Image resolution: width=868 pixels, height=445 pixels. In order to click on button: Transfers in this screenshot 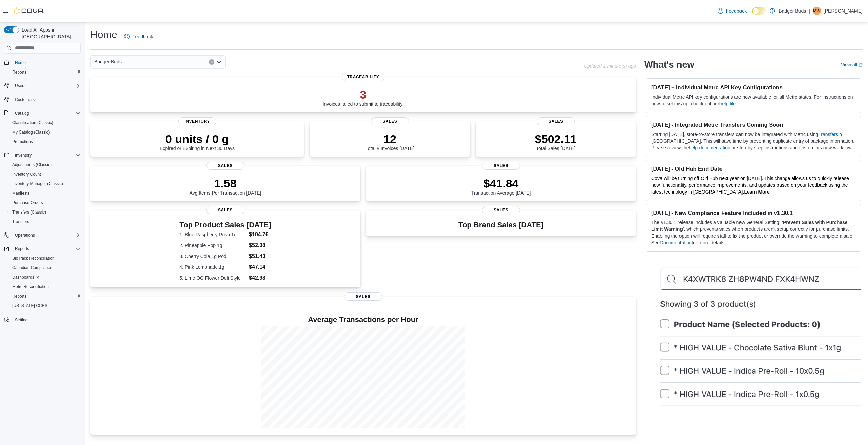, I will do `click(45, 222)`.